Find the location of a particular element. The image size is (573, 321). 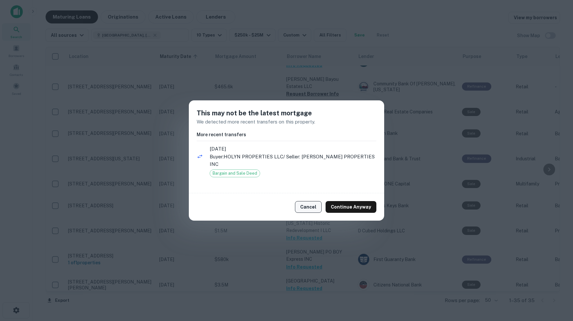

button: Cancel is located at coordinates (308, 207).